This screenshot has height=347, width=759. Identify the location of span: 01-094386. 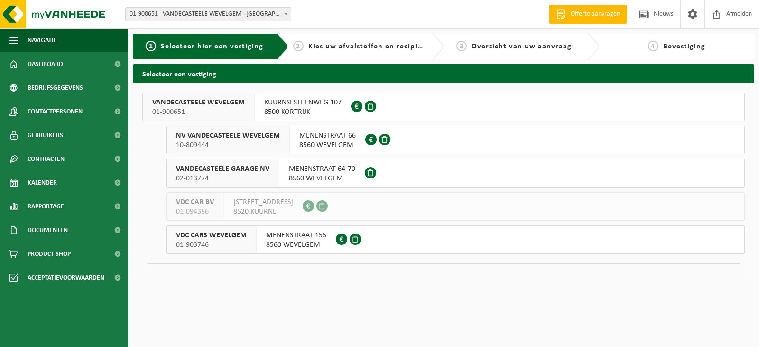
(195, 212).